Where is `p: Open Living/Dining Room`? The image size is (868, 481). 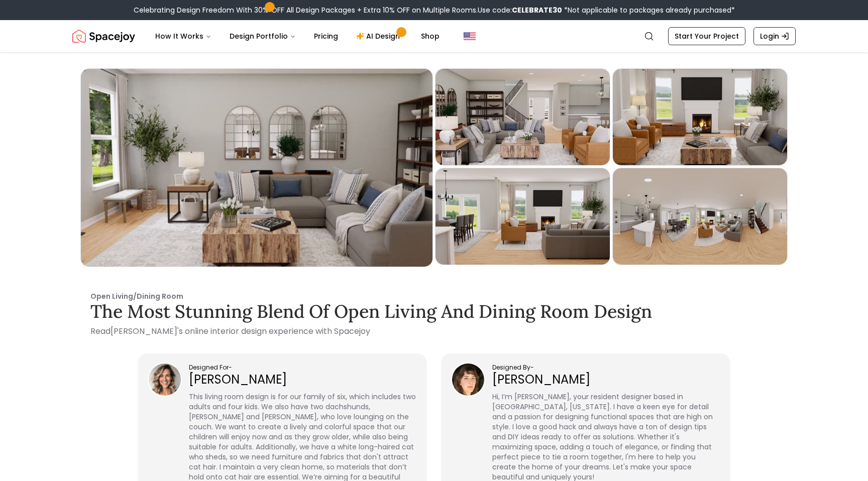
p: Open Living/Dining Room is located at coordinates (434, 297).